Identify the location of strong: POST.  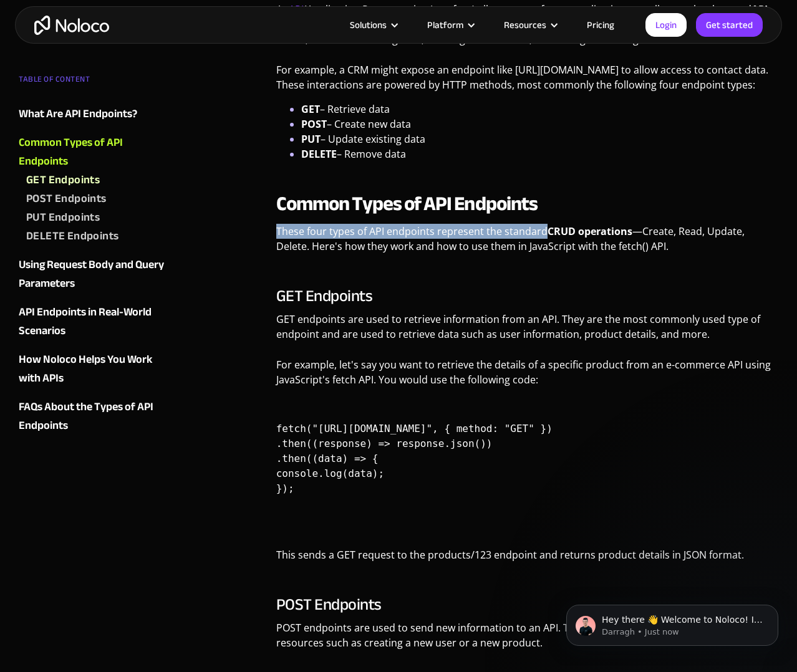
(313, 124).